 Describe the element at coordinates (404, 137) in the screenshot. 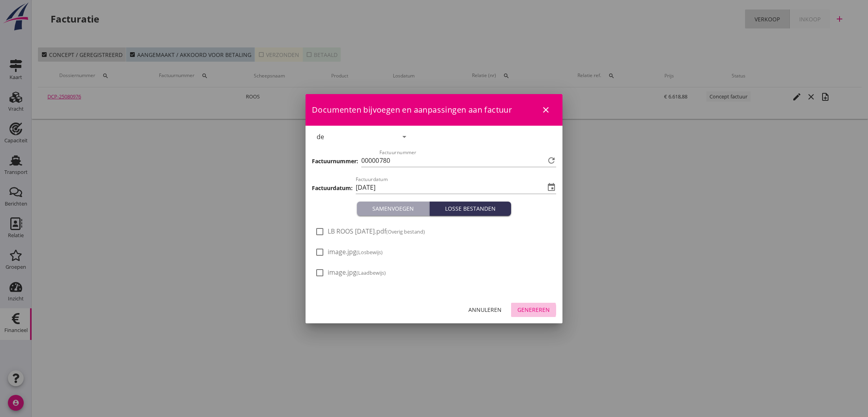

I see `i: arrow_drop_down` at that location.